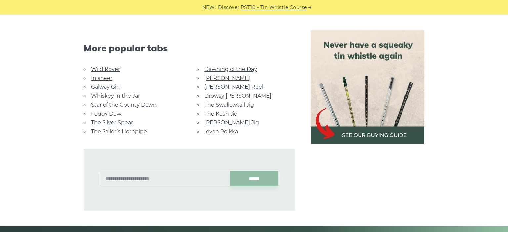  I want to click on span: NEW:, so click(209, 7).